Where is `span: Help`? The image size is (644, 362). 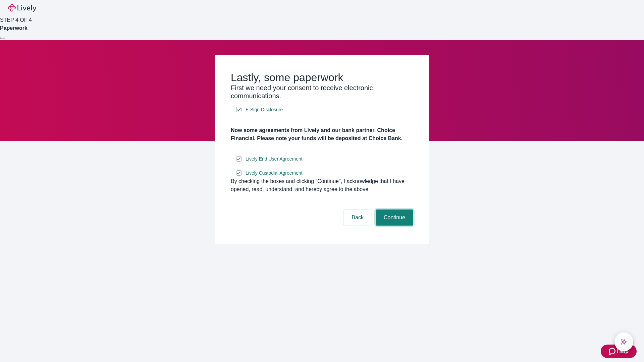 span: Help is located at coordinates (622, 351).